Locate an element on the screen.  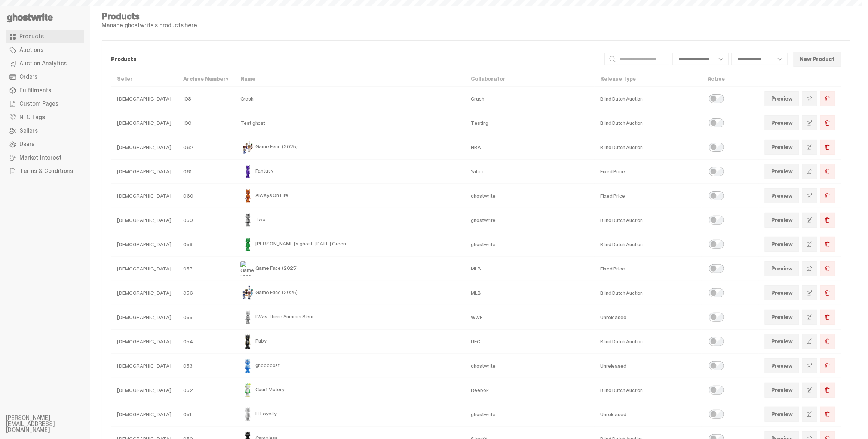
th: Name is located at coordinates (350, 79).